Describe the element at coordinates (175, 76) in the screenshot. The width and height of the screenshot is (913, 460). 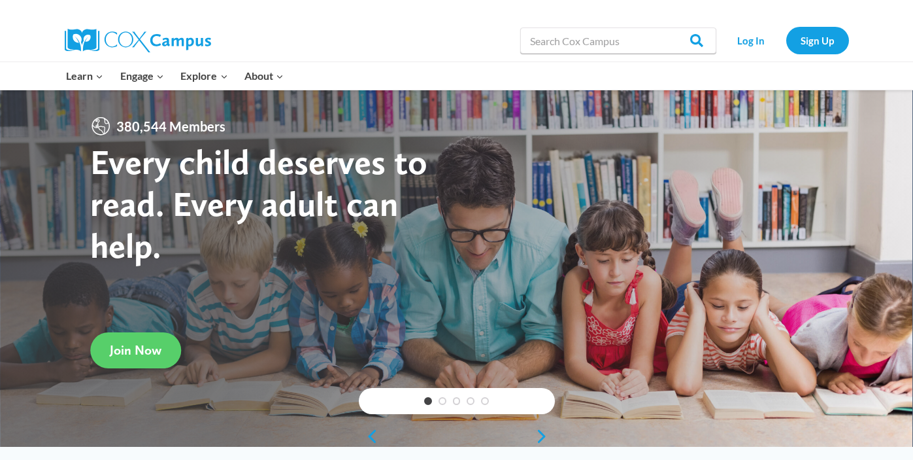
I see `nav: Primary Navigation` at that location.